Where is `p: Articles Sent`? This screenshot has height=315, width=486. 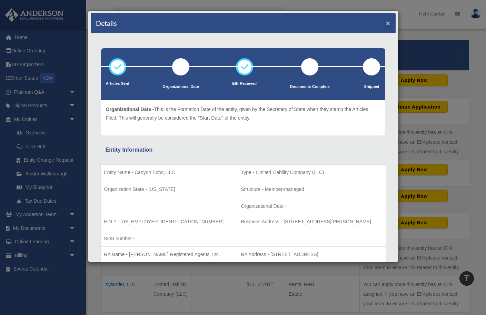
p: Articles Sent is located at coordinates (118, 84).